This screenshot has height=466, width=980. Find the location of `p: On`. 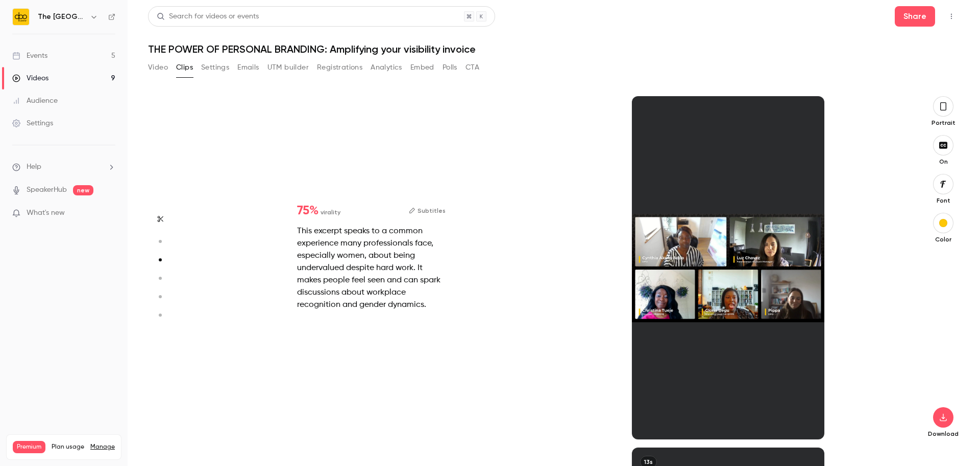

p: On is located at coordinates (944, 162).